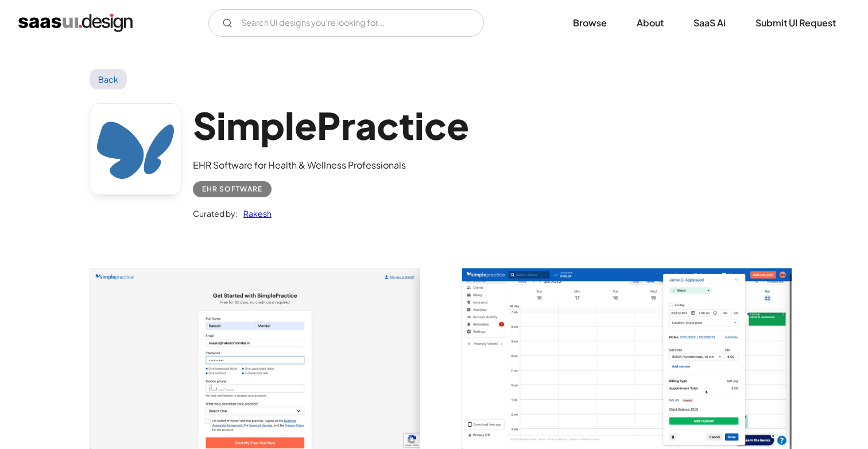  Describe the element at coordinates (254, 213) in the screenshot. I see `a: Rakesh` at that location.